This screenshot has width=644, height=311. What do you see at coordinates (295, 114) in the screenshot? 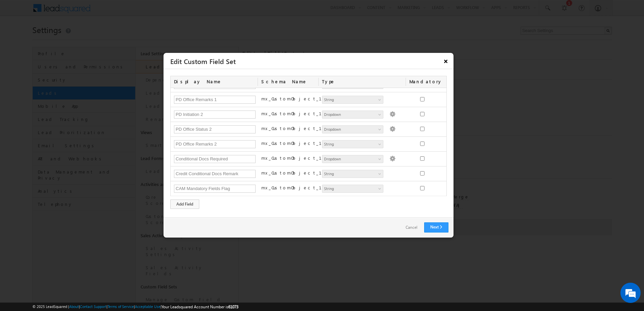
I see `label: mx_CustomObject_14` at bounding box center [295, 114].